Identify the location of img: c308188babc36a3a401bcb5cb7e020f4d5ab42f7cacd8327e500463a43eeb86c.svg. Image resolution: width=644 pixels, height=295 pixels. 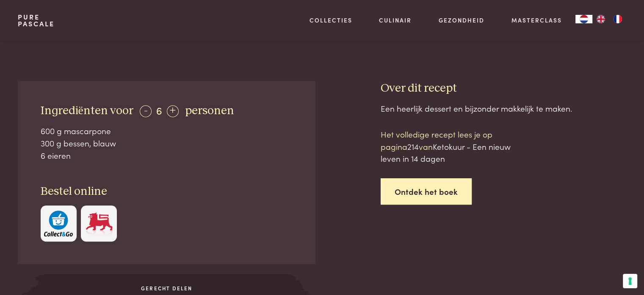
(59, 223).